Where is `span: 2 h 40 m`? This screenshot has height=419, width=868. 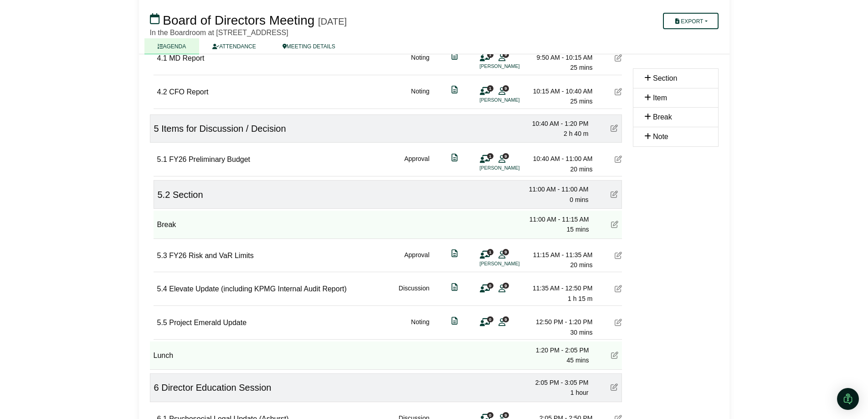 span: 2 h 40 m is located at coordinates (576, 133).